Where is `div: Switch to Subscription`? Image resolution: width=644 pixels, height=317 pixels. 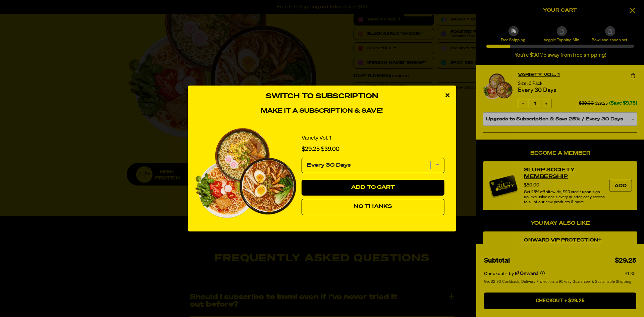 div: Switch to Subscription is located at coordinates (322, 173).